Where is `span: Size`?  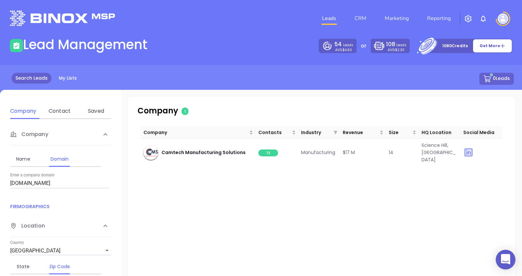 span: Size is located at coordinates (400, 133).